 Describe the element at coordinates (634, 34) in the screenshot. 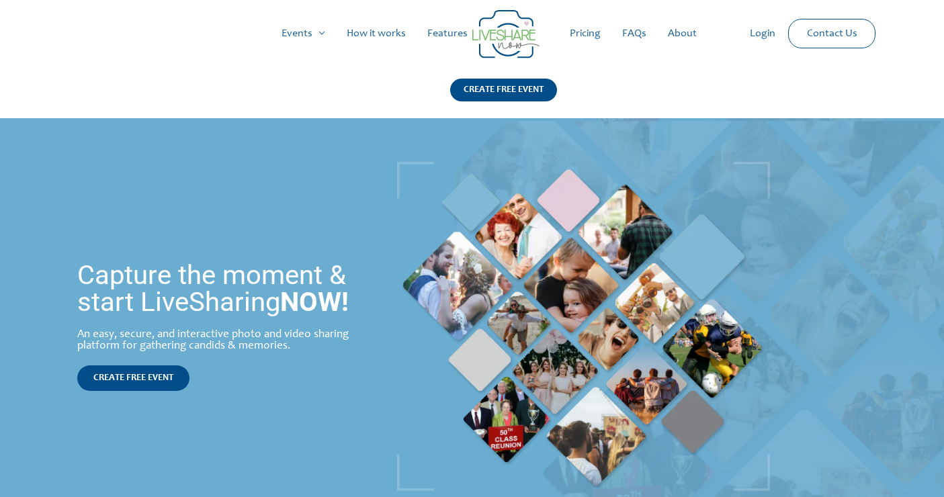

I see `a: FAQs` at that location.